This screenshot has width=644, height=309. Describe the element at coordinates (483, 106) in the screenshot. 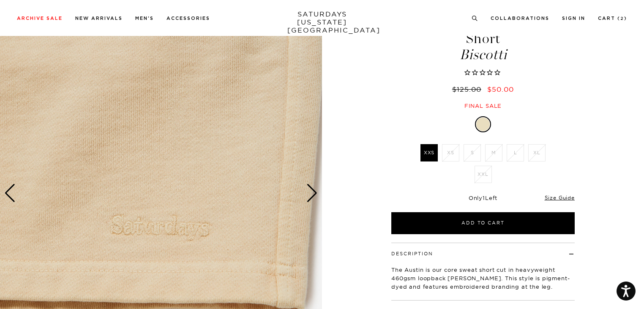

I see `div: Final sale` at that location.